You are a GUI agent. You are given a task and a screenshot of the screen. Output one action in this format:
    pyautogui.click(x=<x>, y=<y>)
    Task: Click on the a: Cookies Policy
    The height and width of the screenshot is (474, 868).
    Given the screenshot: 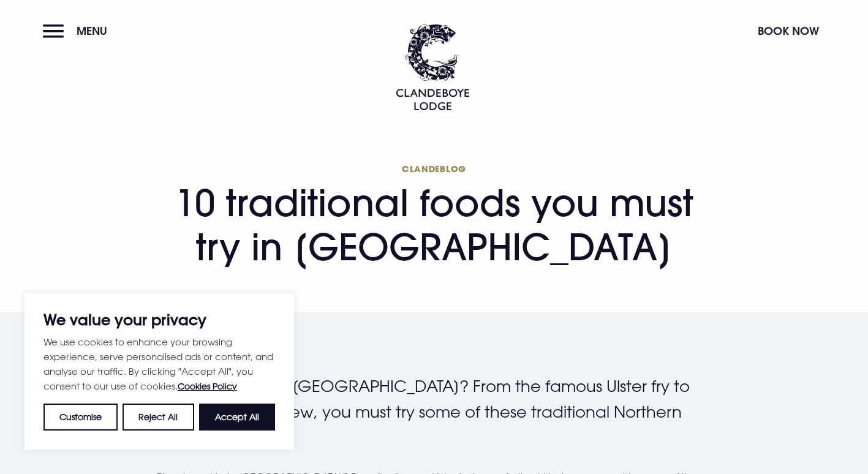 What is the action you would take?
    pyautogui.click(x=207, y=386)
    